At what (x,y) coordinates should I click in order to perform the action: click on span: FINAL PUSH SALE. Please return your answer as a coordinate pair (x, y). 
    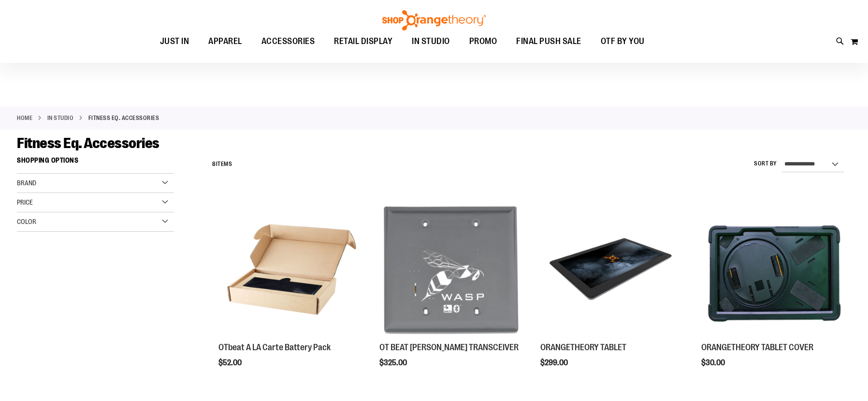
    Looking at the image, I should click on (549, 41).